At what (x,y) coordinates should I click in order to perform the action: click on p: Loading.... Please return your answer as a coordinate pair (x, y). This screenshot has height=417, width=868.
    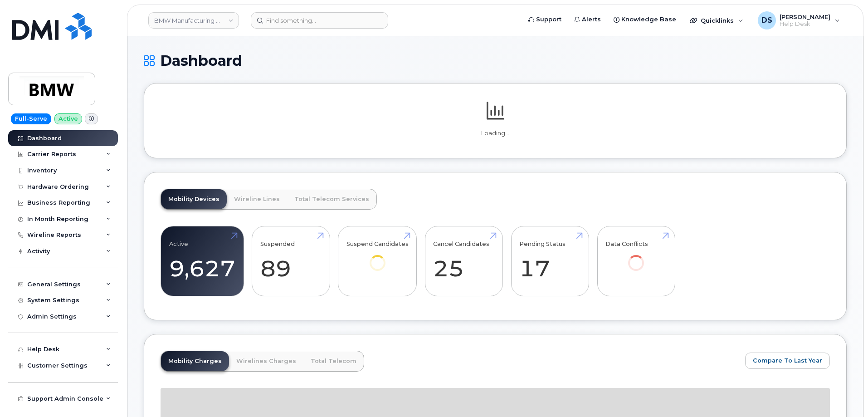
    Looking at the image, I should click on (495, 134).